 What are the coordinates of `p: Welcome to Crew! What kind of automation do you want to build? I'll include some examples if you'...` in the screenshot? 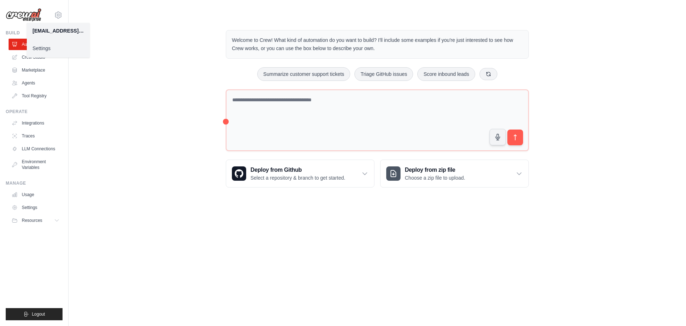 It's located at (377, 44).